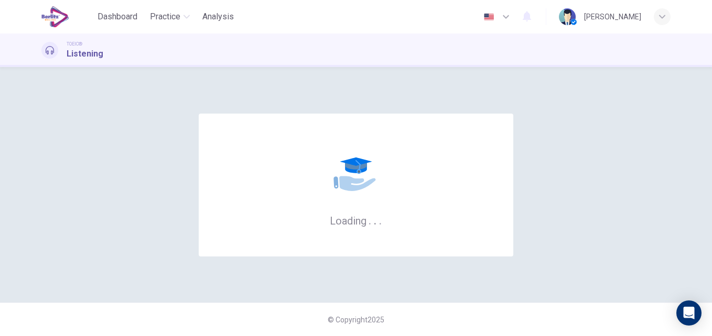 The width and height of the screenshot is (712, 336). What do you see at coordinates (85, 54) in the screenshot?
I see `h1: Listening` at bounding box center [85, 54].